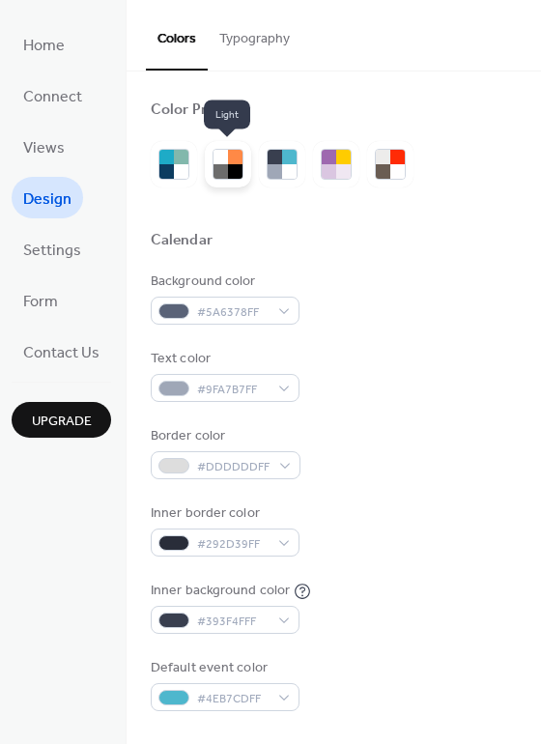 The image size is (541, 744). I want to click on span: Views, so click(44, 148).